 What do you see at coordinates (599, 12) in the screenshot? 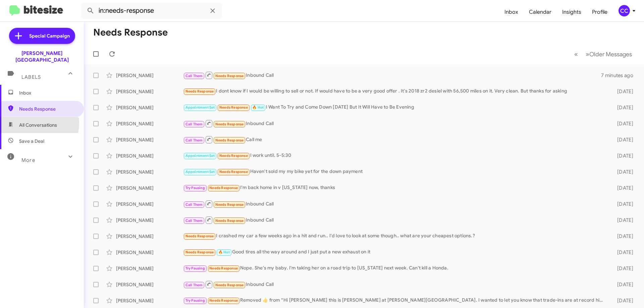
I see `span: Profile` at bounding box center [599, 12].